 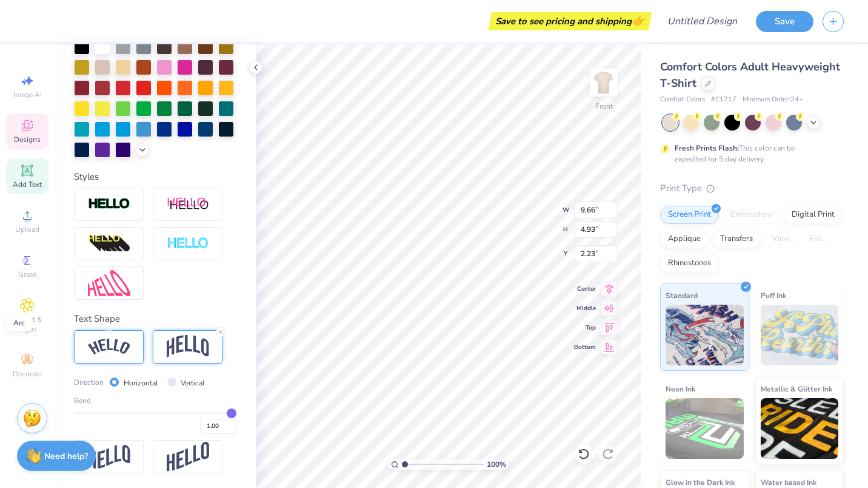 I want to click on div: Screen Print, so click(x=689, y=215).